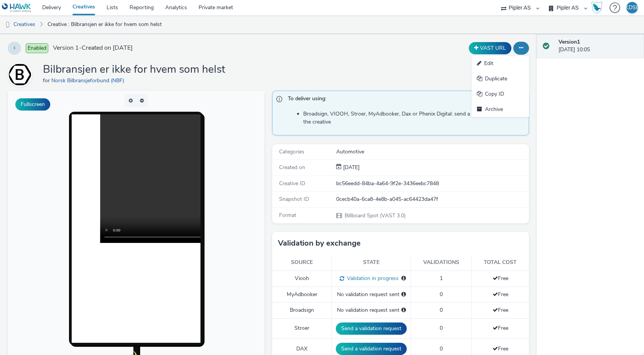 The height and width of the screenshot is (355, 644). I want to click on div: Hawk Academy, so click(596, 8).